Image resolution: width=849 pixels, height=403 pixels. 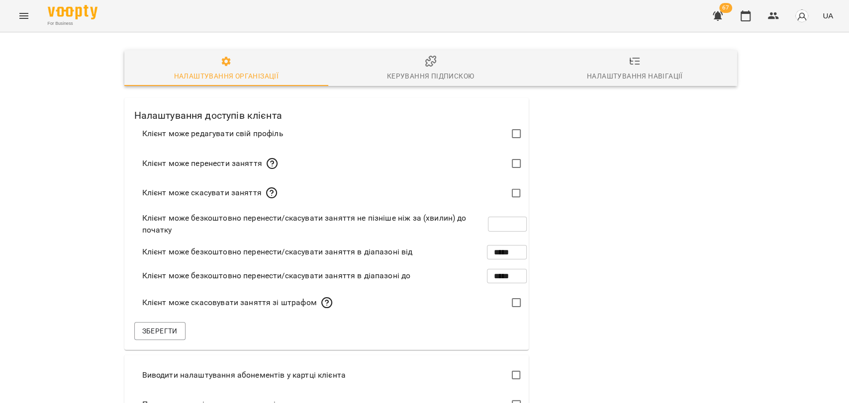 What do you see at coordinates (801, 16) in the screenshot?
I see `img: avatar_s.png` at bounding box center [801, 16].